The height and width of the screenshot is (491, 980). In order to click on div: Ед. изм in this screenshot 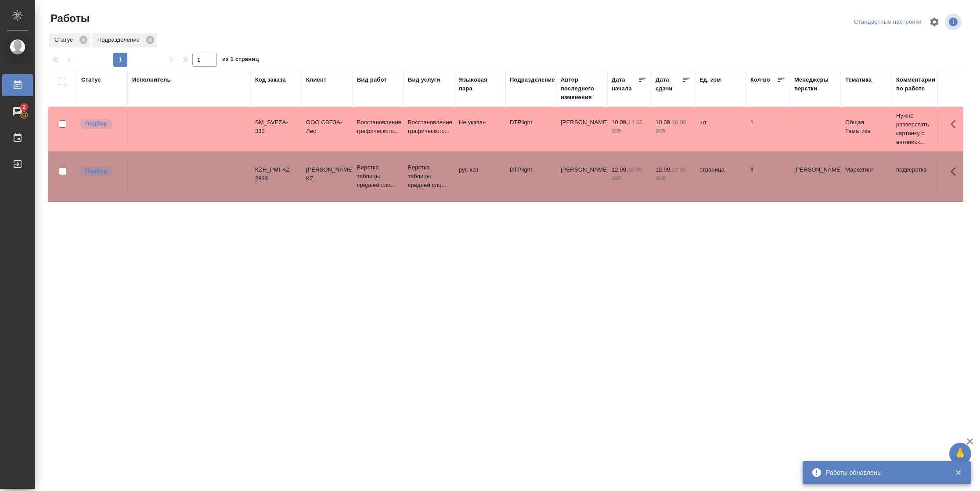, I will do `click(710, 80)`.